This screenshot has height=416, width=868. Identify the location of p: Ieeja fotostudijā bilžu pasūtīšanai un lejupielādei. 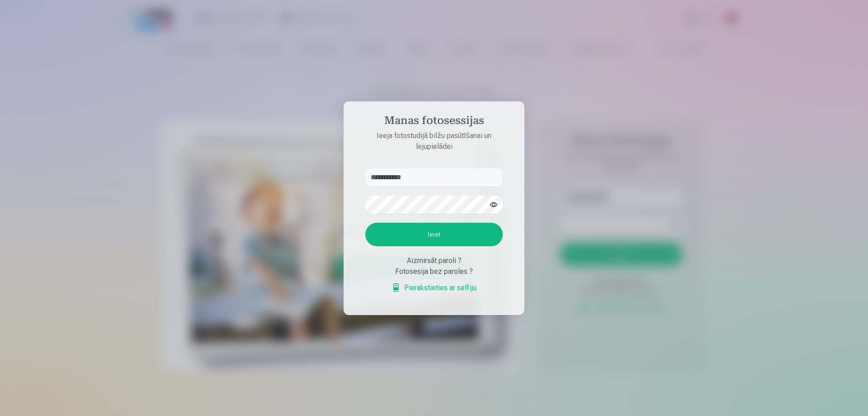
(434, 141).